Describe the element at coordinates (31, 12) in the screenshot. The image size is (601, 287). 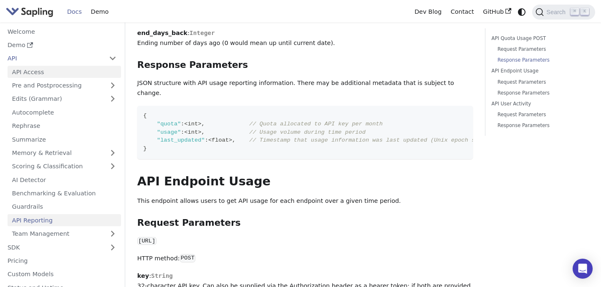
I see `a: Sapling.ai` at that location.